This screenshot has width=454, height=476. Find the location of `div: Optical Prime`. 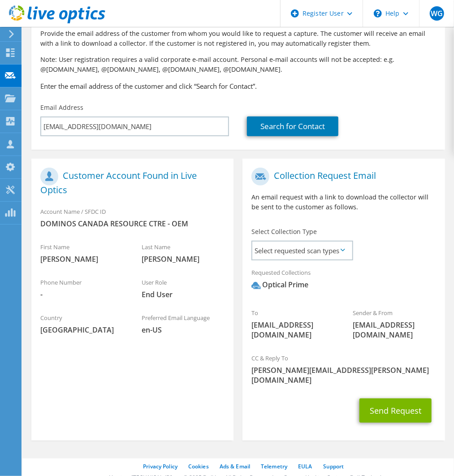

div: Optical Prime is located at coordinates (280, 284).